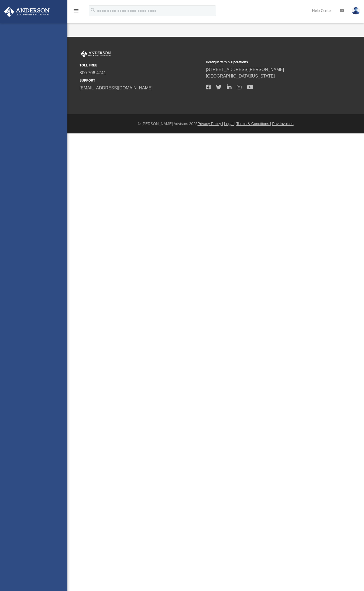  What do you see at coordinates (283, 124) in the screenshot?
I see `a: Pay Invoices` at bounding box center [283, 124].